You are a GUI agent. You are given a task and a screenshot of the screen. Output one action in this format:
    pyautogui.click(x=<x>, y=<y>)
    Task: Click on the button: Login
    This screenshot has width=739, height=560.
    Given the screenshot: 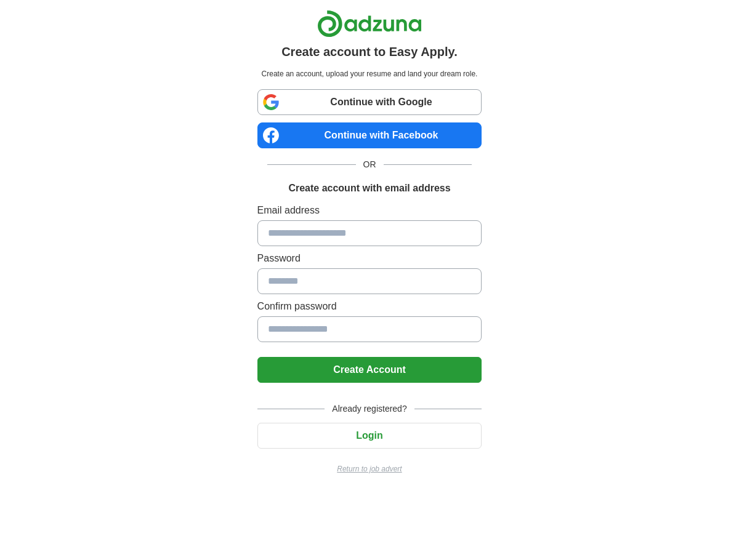 What is the action you would take?
    pyautogui.click(x=370, y=436)
    